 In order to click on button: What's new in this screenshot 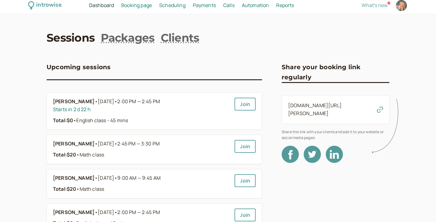, I will do `click(374, 5)`.